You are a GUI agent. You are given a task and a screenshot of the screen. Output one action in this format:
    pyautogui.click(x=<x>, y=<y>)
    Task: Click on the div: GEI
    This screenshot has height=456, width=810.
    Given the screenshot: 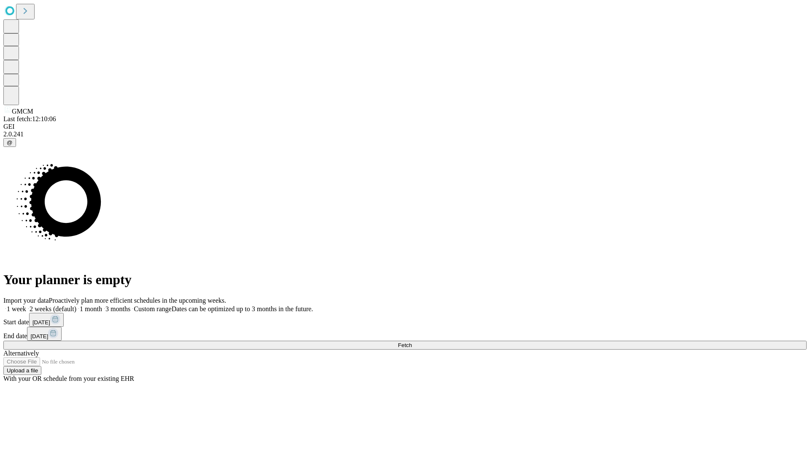 What is the action you would take?
    pyautogui.click(x=405, y=127)
    